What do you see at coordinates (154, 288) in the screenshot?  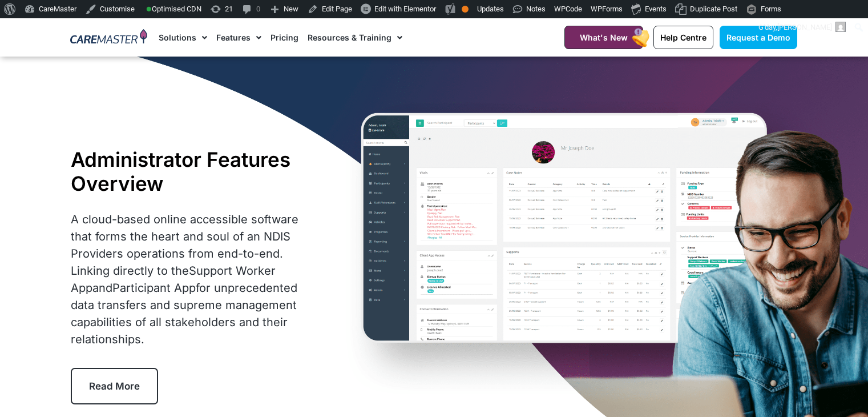 I see `a: Participant App` at bounding box center [154, 288].